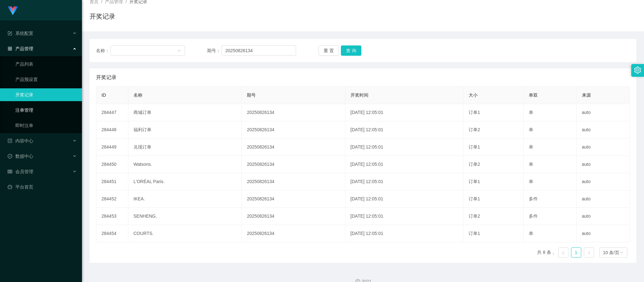 The image size is (644, 282). I want to click on span: ID, so click(104, 95).